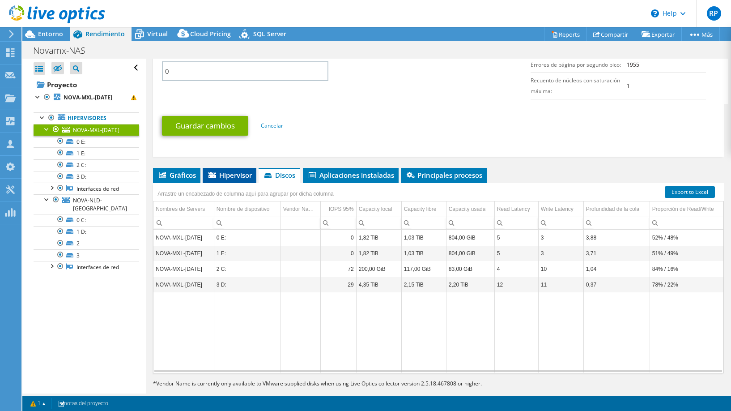 The image size is (731, 411). What do you see at coordinates (516, 222) in the screenshot?
I see `td: Column Read Latency, Filter cell` at bounding box center [516, 222].